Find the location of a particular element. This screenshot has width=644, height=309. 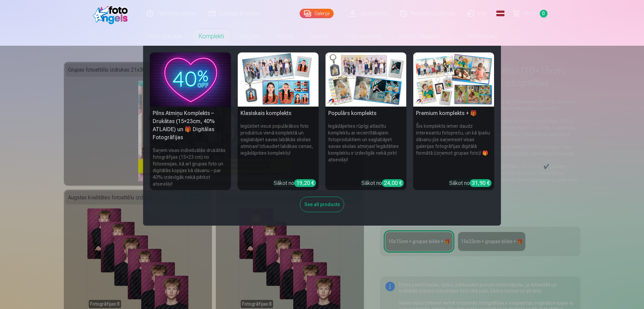

a: Galerija is located at coordinates (317, 13).